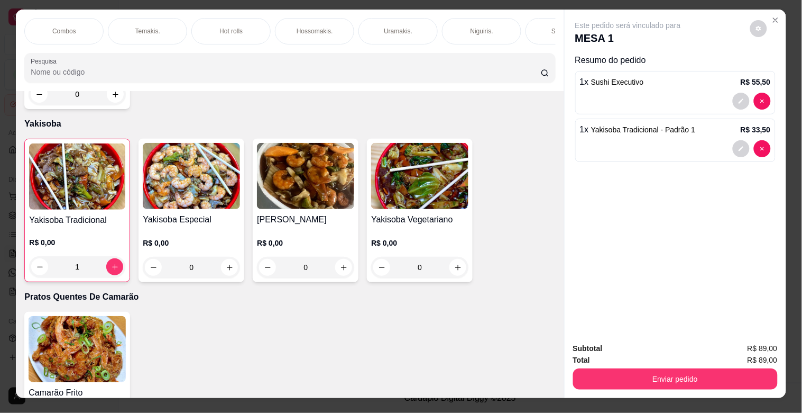  What do you see at coordinates (756, 130) in the screenshot?
I see `p: R$ 33,50` at bounding box center [756, 130].